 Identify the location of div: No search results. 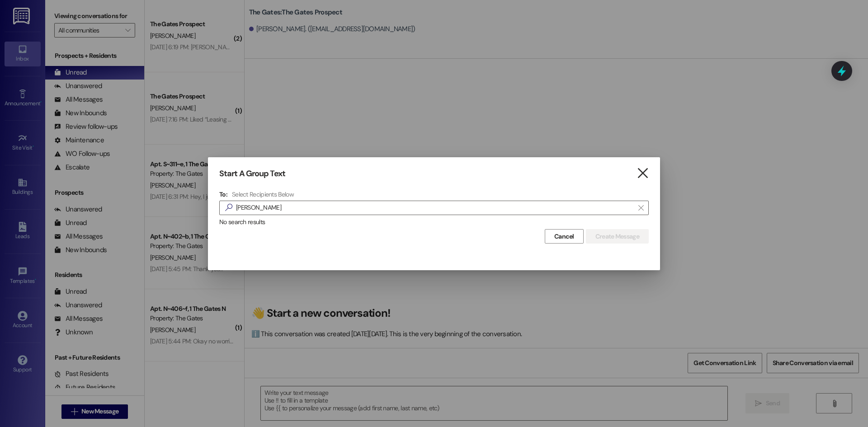
(434, 222).